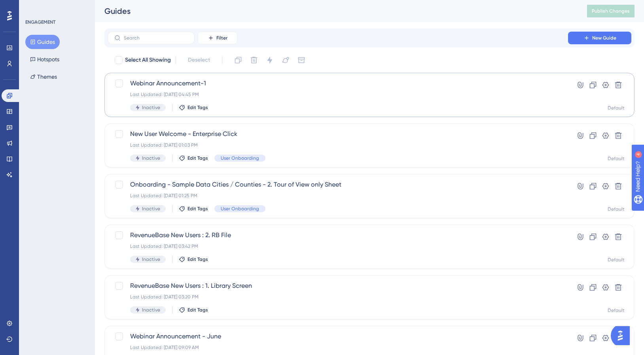 The height and width of the screenshot is (355, 644). Describe the element at coordinates (338, 336) in the screenshot. I see `span: Webinar Announcement - June` at that location.